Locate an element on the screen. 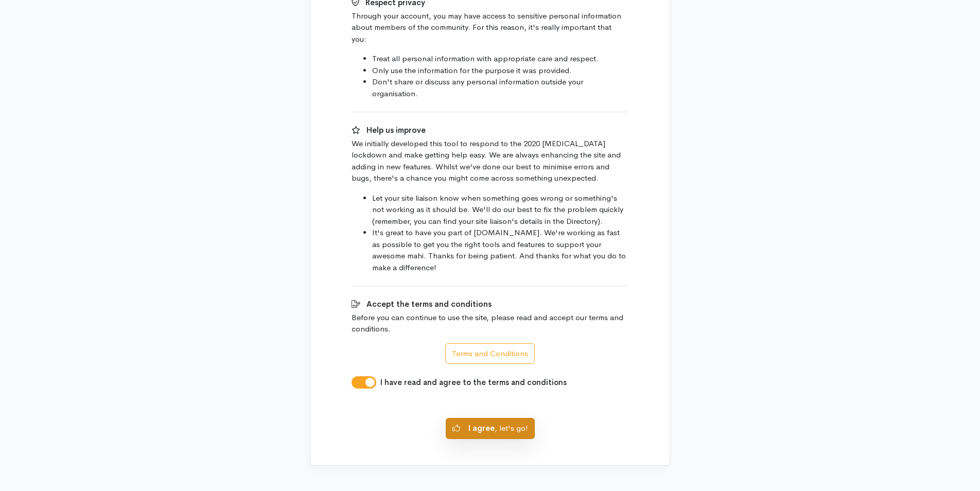  b: Help us improve is located at coordinates (396, 130).